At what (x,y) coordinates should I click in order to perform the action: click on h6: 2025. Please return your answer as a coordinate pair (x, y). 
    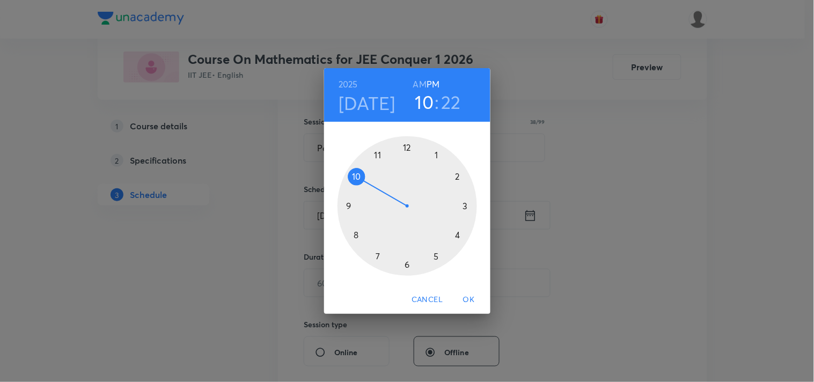
    Looking at the image, I should click on (348, 84).